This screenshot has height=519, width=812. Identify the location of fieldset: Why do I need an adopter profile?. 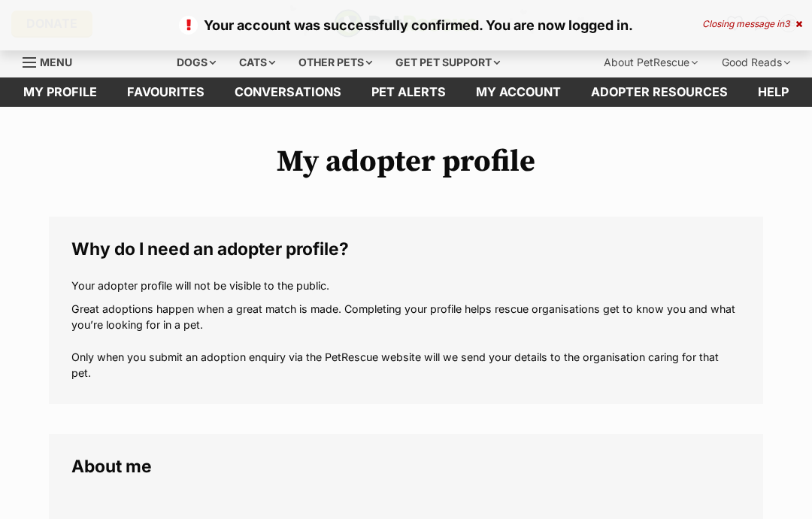
(406, 310).